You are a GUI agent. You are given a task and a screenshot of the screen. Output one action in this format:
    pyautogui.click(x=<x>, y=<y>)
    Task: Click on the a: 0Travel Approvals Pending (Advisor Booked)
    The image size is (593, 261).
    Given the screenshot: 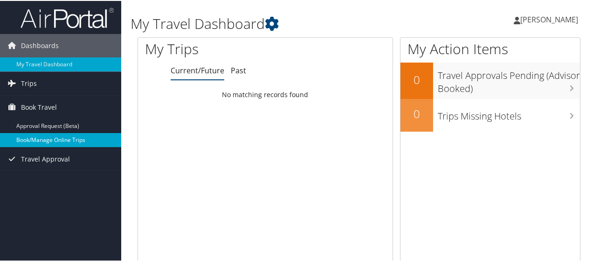 What is the action you would take?
    pyautogui.click(x=490, y=79)
    